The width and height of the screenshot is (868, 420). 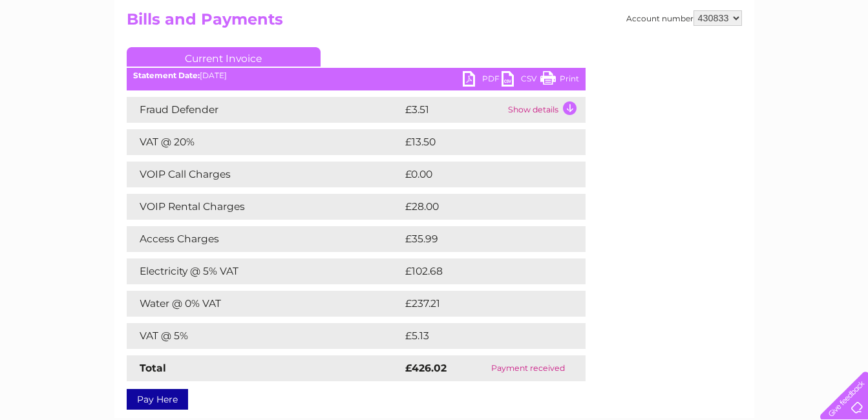 I want to click on td: Payment received, so click(x=528, y=368).